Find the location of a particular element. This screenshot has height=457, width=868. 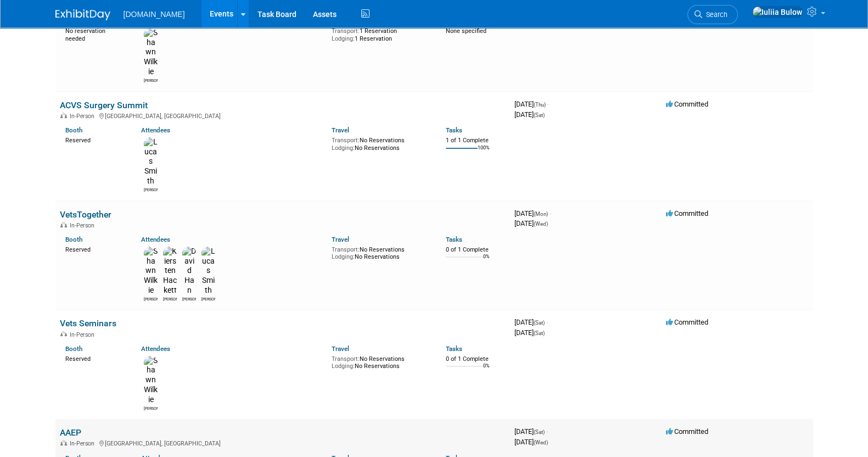

div: David Han is located at coordinates (189, 299).